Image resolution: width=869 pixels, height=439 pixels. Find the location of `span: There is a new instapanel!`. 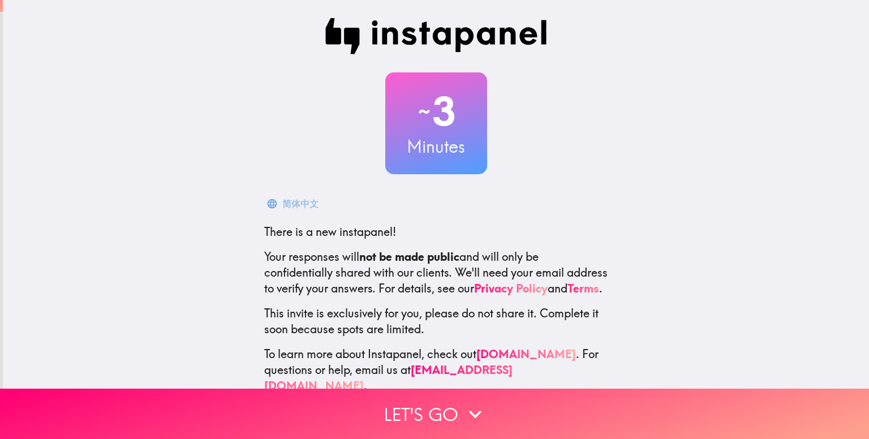

span: There is a new instapanel! is located at coordinates (330, 231).